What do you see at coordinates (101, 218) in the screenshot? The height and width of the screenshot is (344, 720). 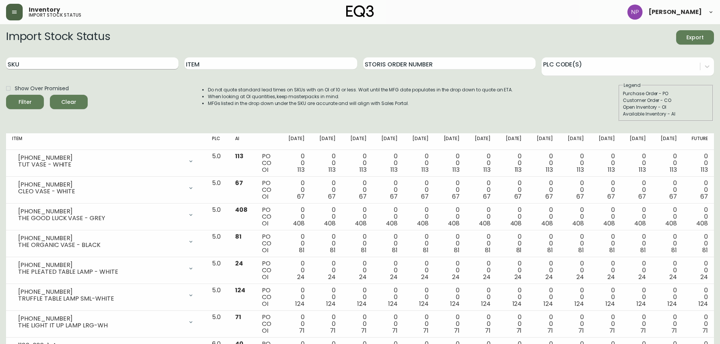 I see `div: THE GOOD LUCK VASE - GREY` at bounding box center [101, 218].